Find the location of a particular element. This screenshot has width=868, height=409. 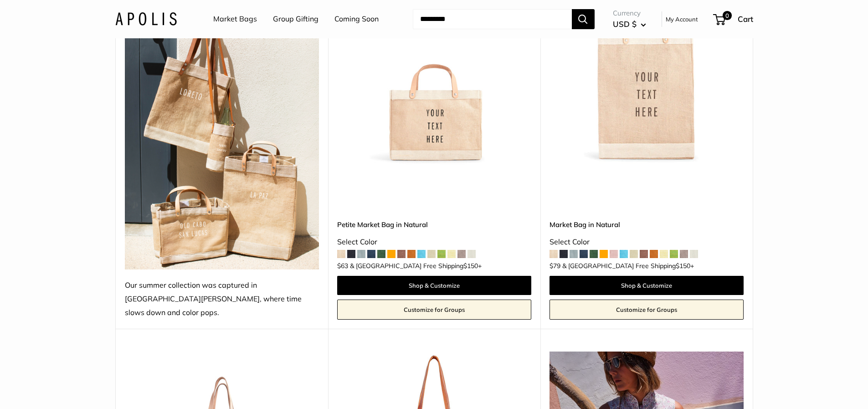

a: Group Gifting is located at coordinates (296, 19).